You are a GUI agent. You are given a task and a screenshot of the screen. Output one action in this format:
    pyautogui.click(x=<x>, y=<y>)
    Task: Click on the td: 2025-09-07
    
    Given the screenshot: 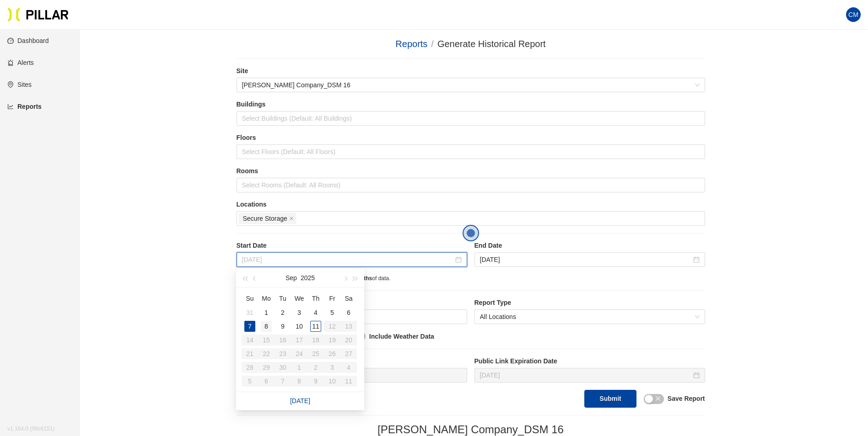 What is the action you would take?
    pyautogui.click(x=249, y=327)
    